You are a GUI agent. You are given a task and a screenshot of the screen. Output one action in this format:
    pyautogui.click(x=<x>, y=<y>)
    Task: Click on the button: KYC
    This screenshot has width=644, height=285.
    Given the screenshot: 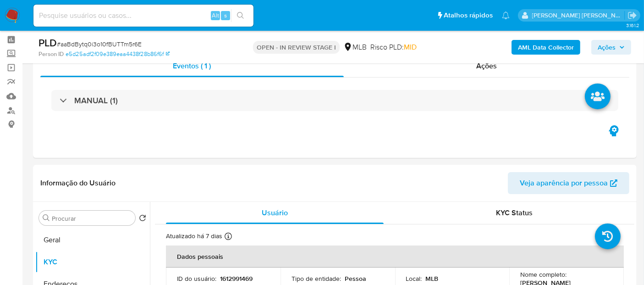 What is the action you would take?
    pyautogui.click(x=92, y=262)
    